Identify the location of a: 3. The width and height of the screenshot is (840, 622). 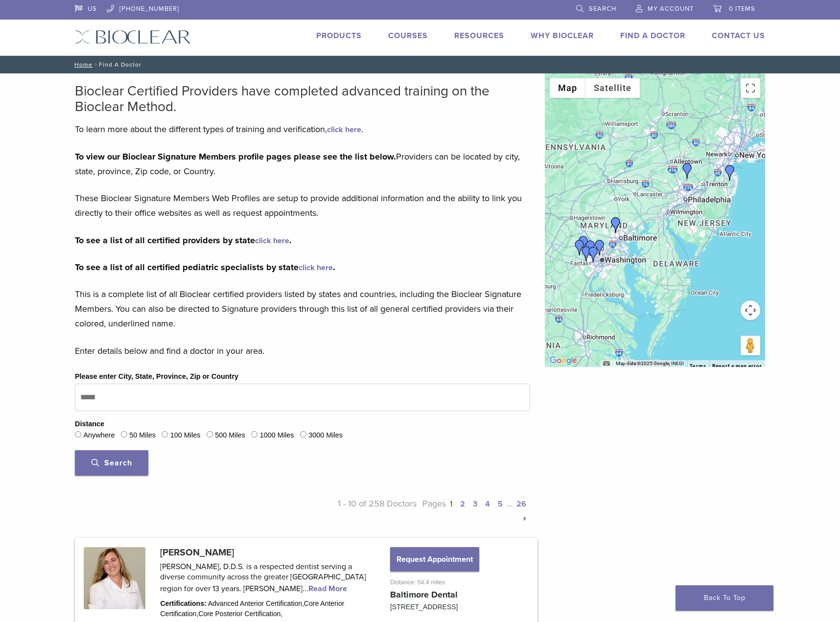
(475, 504).